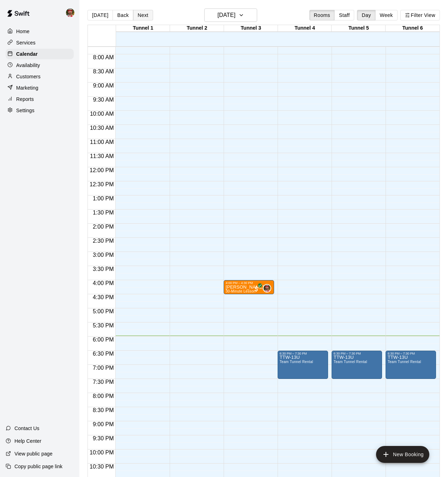 The width and height of the screenshot is (448, 477). Describe the element at coordinates (25, 110) in the screenshot. I see `p: Settings` at that location.